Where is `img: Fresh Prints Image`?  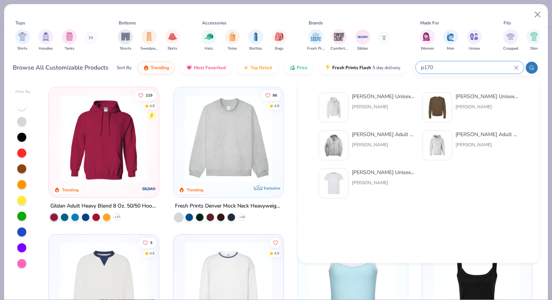
img: Fresh Prints Image is located at coordinates (316, 37).